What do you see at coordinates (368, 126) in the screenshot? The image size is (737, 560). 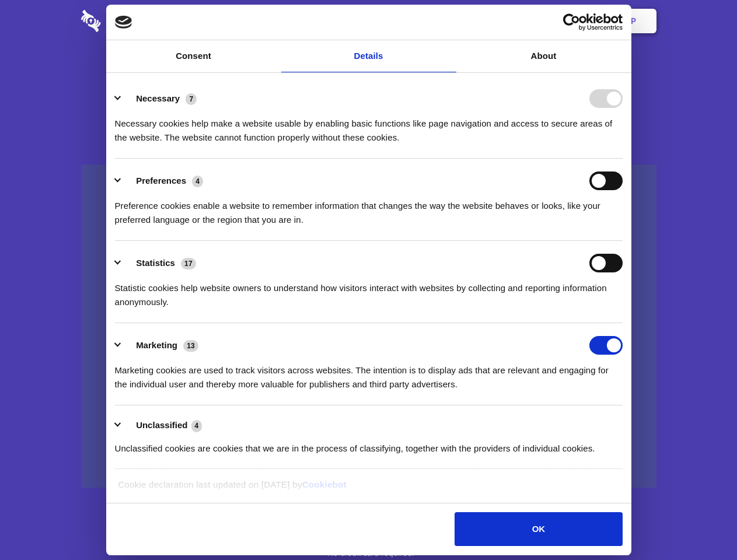 I see `div: Necessary cookies help make a website usable by enabling basic functions like page navigation and...` at bounding box center [368, 126].